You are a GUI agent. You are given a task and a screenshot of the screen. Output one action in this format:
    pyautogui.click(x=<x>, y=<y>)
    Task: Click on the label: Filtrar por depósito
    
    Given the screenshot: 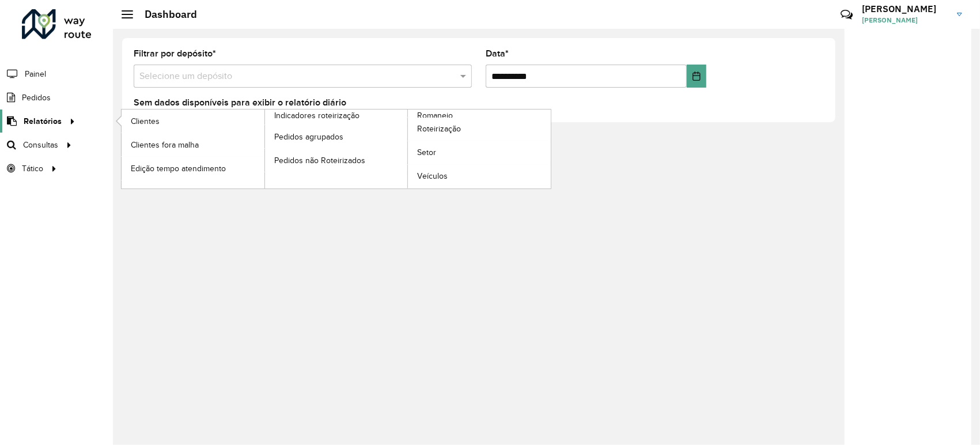 What is the action you would take?
    pyautogui.click(x=175, y=54)
    